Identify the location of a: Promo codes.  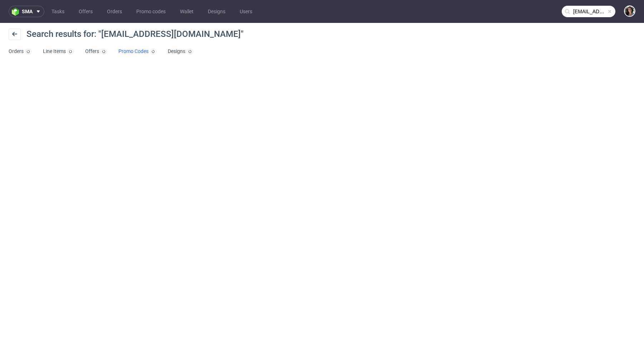
(151, 11).